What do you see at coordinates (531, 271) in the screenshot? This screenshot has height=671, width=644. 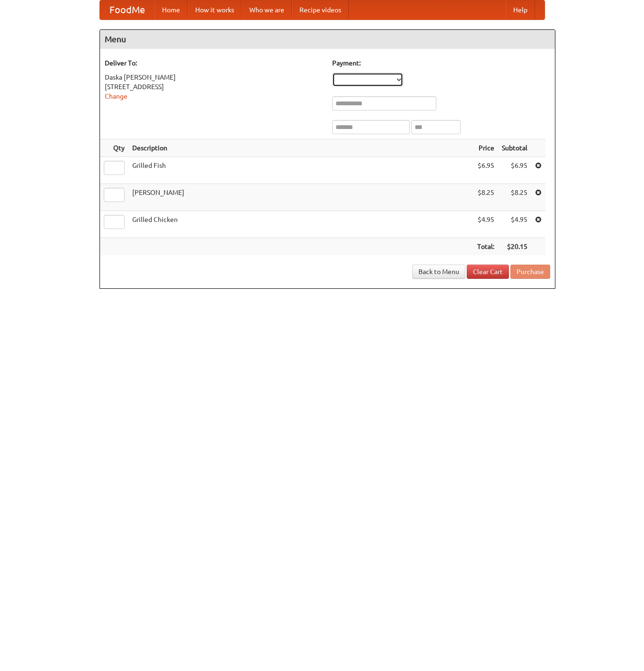 I see `button: Purchase` at bounding box center [531, 271].